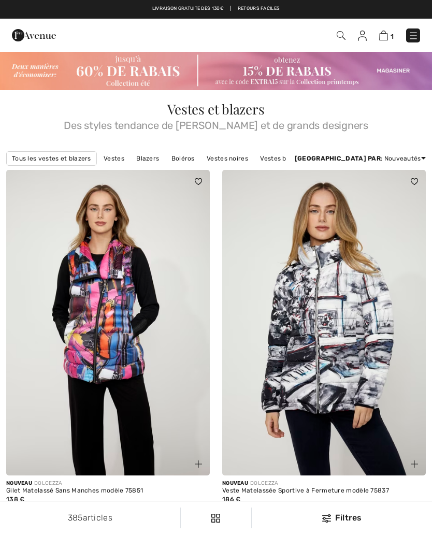 The image size is (432, 535). Describe the element at coordinates (285, 159) in the screenshot. I see `a: Vestes blanches` at that location.